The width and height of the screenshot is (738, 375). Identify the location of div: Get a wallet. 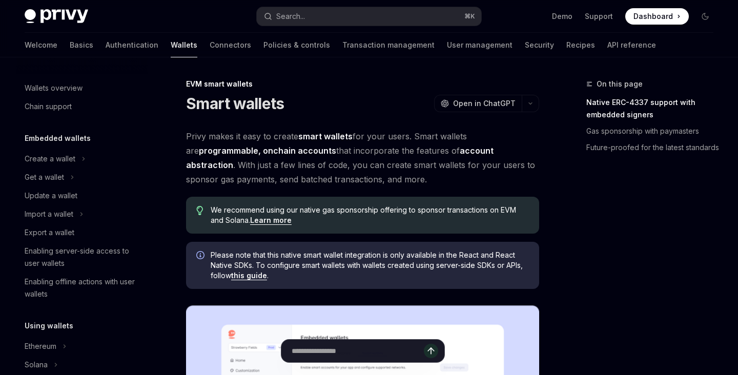
(44, 177).